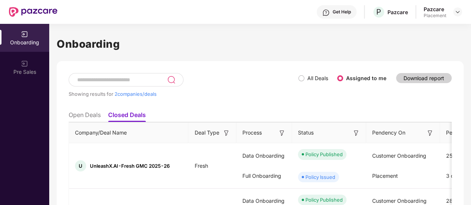 This screenshot has height=205, width=471. Describe the element at coordinates (326, 13) in the screenshot. I see `img: svg+xml;base64,PHN2ZyBpZD0iSGVscC0zMngzMiIgeG1sbnM9Imh0dHA6Ly93d3cudzMub3JnLzIwMDAvc3ZnIiB3aWR0aD...` at that location.